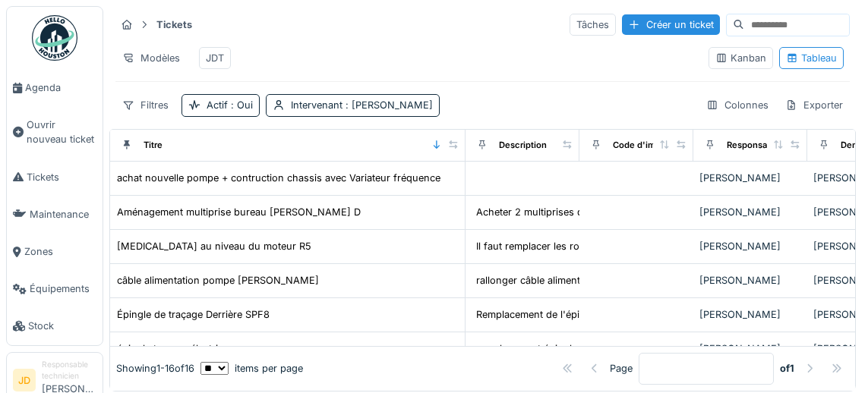  Describe the element at coordinates (593, 349) in the screenshot. I see `div: remplacement épingle traçage local chaudière de...` at that location.